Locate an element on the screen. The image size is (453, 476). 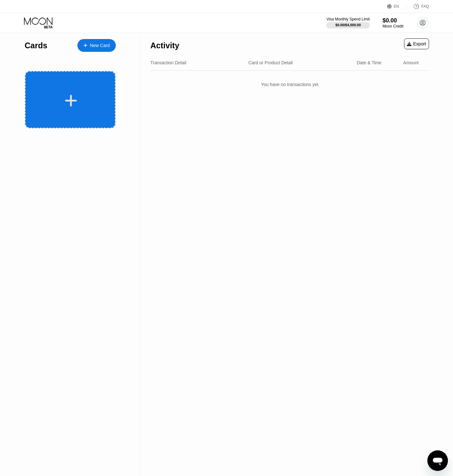
div: Cards is located at coordinates (36, 45).